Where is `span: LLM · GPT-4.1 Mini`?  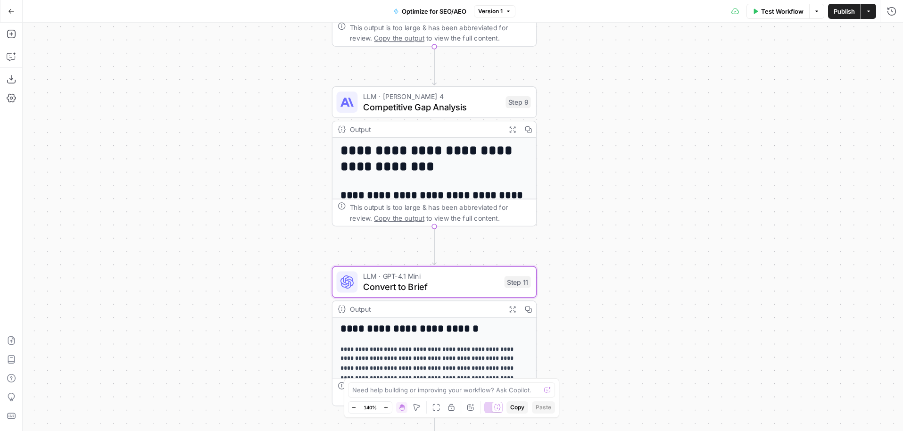 span: LLM · GPT-4.1 Mini is located at coordinates (431, 276).